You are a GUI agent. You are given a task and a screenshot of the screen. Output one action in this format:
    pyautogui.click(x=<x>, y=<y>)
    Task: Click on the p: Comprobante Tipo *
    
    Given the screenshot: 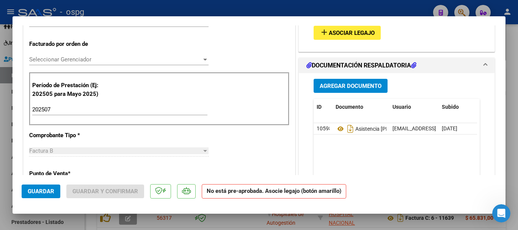 What is the action you would take?
    pyautogui.click(x=68, y=135)
    